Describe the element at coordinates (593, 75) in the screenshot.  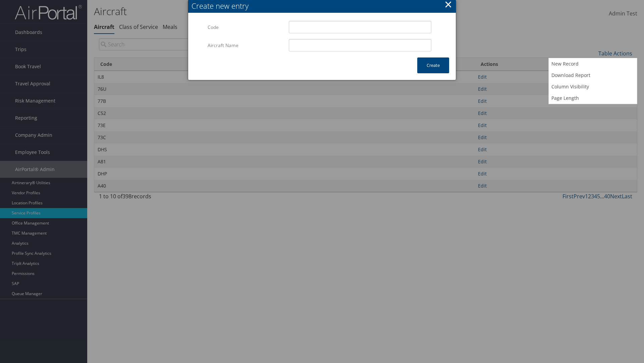
I see `a: Download Report` at that location.